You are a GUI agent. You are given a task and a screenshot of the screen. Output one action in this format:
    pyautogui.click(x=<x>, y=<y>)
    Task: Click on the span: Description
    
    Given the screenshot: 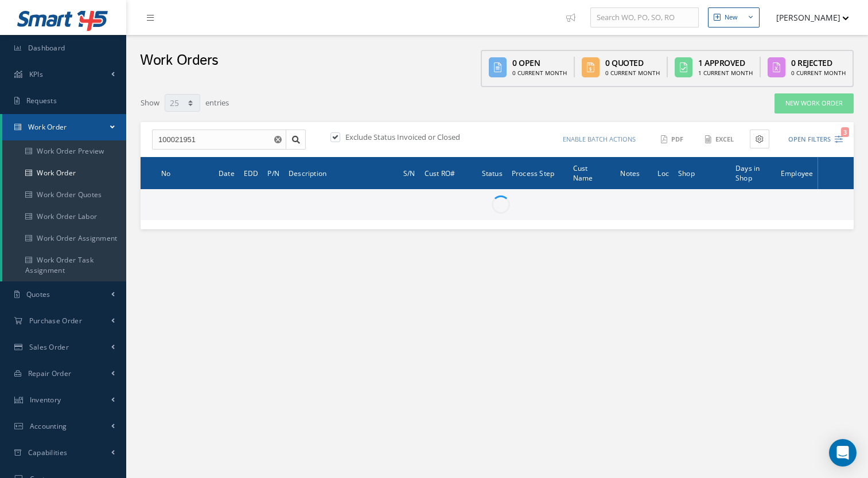 What is the action you would take?
    pyautogui.click(x=308, y=173)
    